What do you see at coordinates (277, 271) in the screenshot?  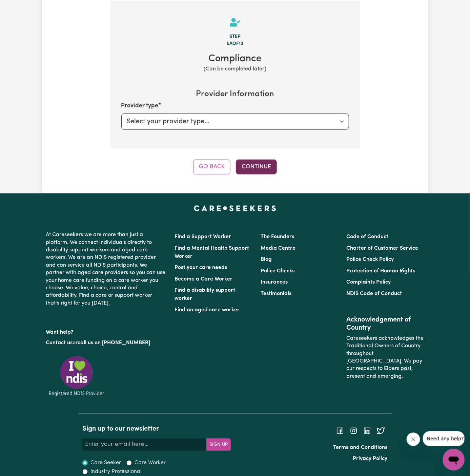 I see `a: Police Checks` at bounding box center [277, 271].